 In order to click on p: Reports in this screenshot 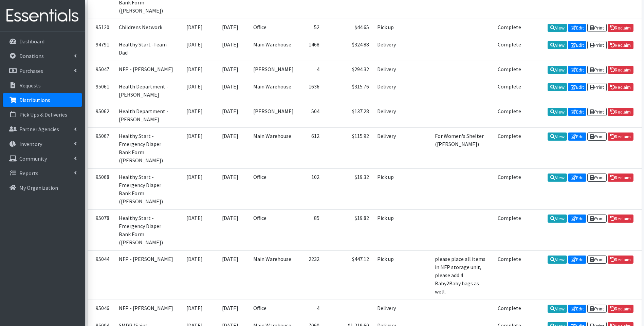, I will do `click(29, 173)`.